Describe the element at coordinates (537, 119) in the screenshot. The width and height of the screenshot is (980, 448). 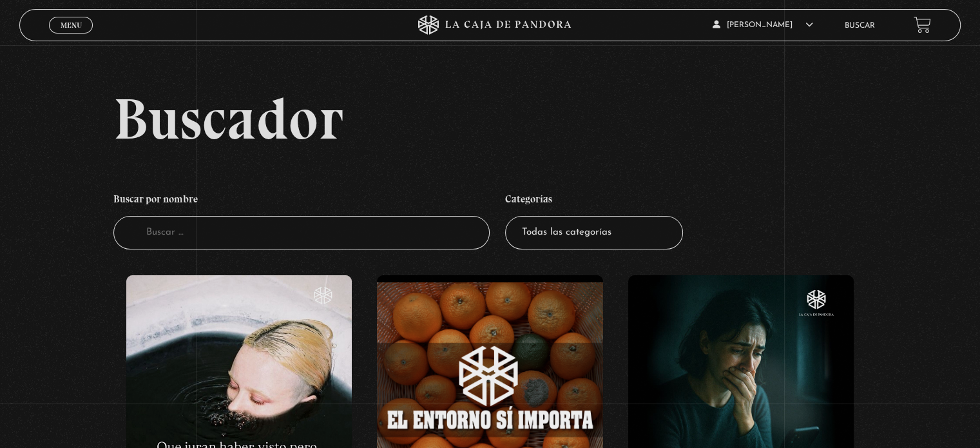
I see `h2: Buscador` at that location.